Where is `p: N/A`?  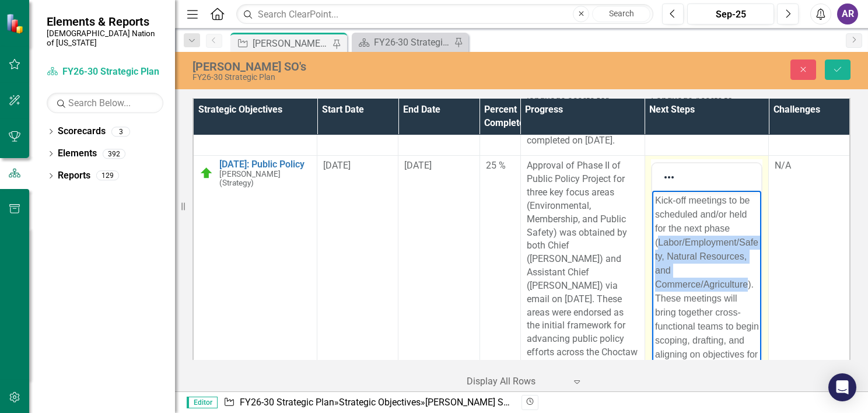 p: N/A is located at coordinates (809, 166).